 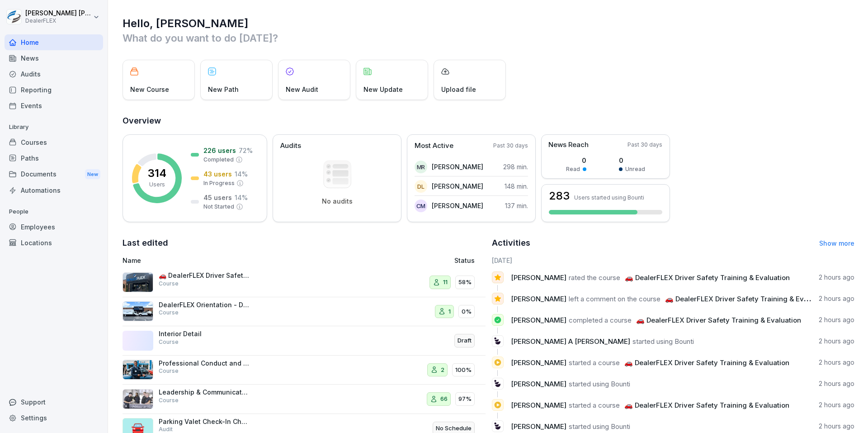 I want to click on div: Automations, so click(x=54, y=190).